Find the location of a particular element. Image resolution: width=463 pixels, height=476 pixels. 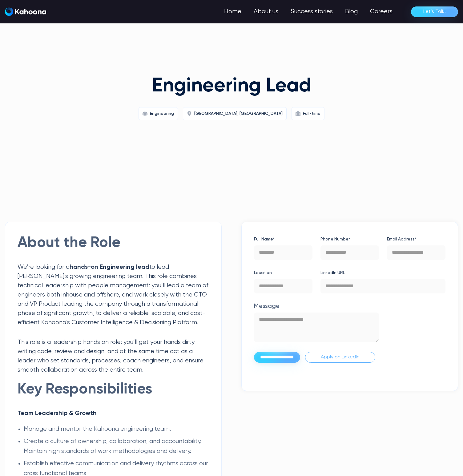

label: Full Name* is located at coordinates (283, 239).